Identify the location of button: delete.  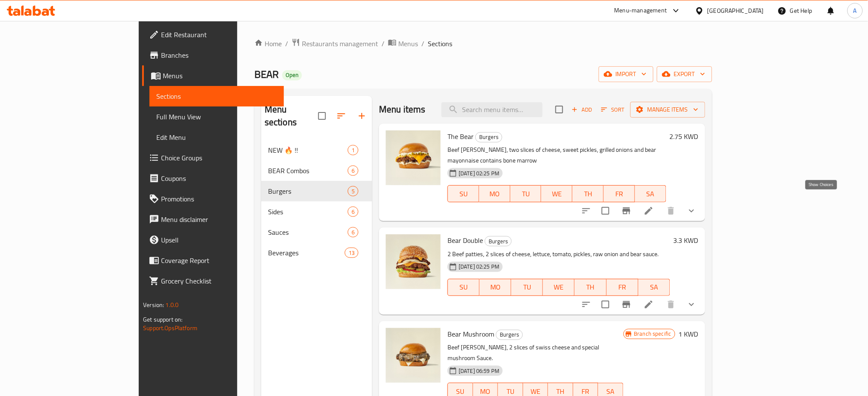
(671, 211).